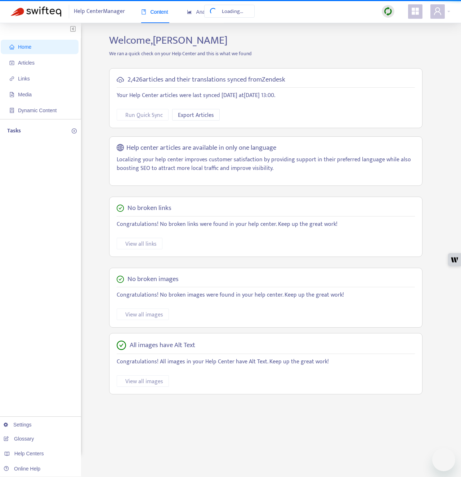  What do you see at coordinates (12, 94) in the screenshot?
I see `span: file-image` at bounding box center [12, 94].